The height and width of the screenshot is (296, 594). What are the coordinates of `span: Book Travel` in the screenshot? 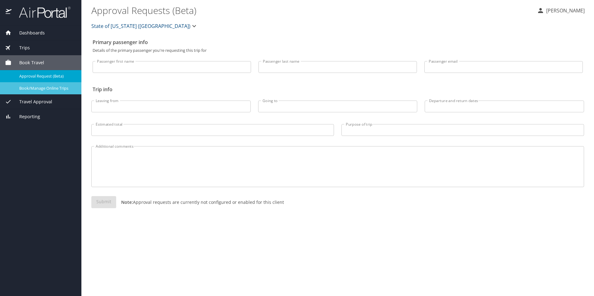 It's located at (28, 63).